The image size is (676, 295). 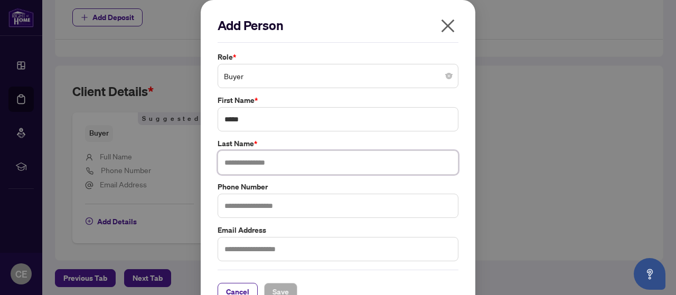 What do you see at coordinates (338, 230) in the screenshot?
I see `label: Email Address` at bounding box center [338, 230].